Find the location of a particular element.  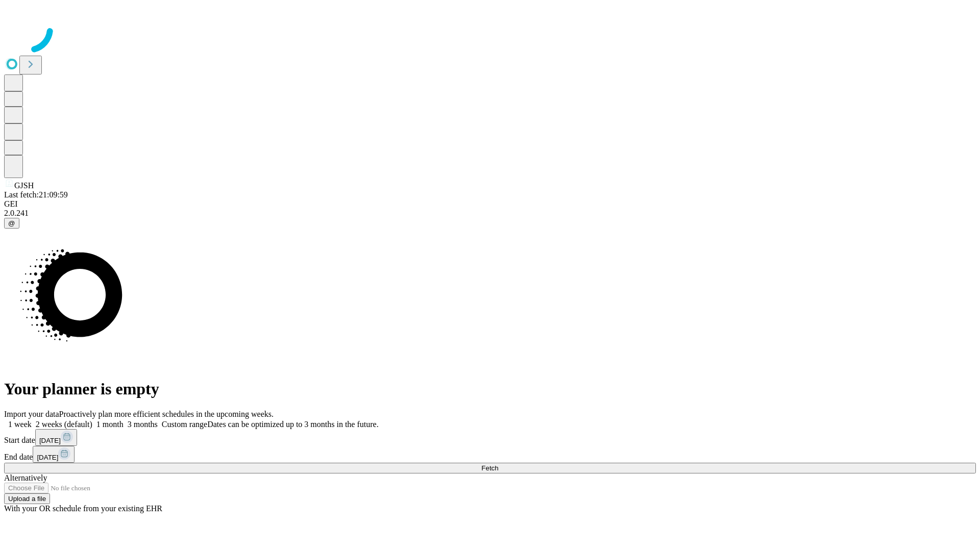

span: Dates can be optimized up to 3 months in the future. is located at coordinates (293, 424).